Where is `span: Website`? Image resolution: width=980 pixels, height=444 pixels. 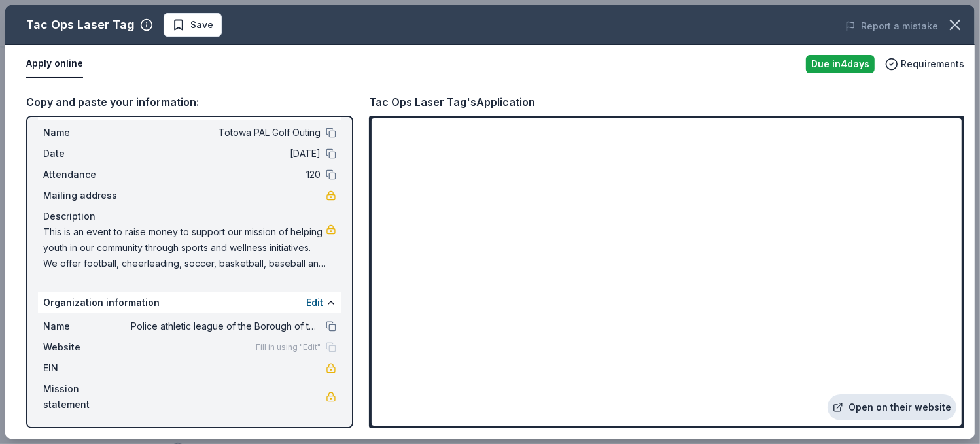
span: Website is located at coordinates (87, 347).